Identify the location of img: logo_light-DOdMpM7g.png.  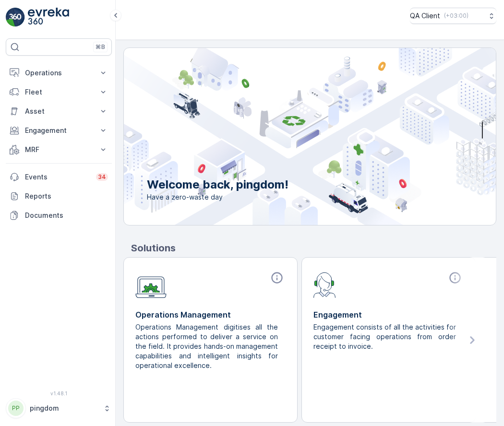
(48, 17).